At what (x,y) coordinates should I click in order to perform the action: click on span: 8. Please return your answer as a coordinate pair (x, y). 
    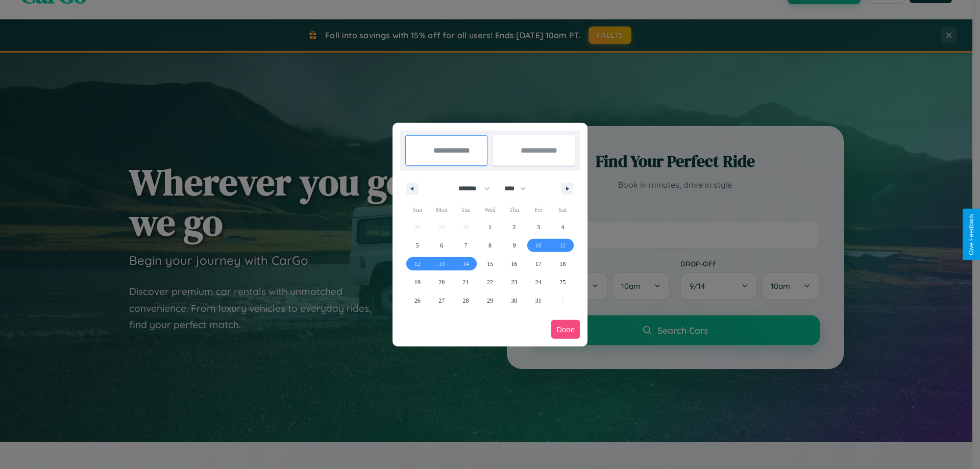
    Looking at the image, I should click on (490, 245).